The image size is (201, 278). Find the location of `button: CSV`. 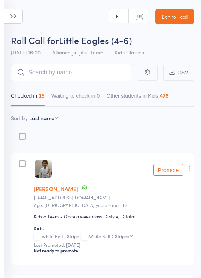

button: CSV is located at coordinates (179, 73).